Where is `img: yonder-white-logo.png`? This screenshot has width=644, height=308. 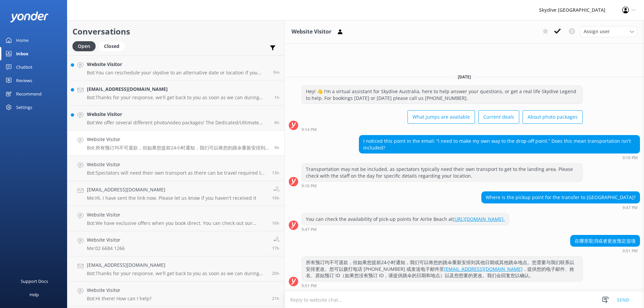
img: yonder-white-logo.png is located at coordinates (29, 17).